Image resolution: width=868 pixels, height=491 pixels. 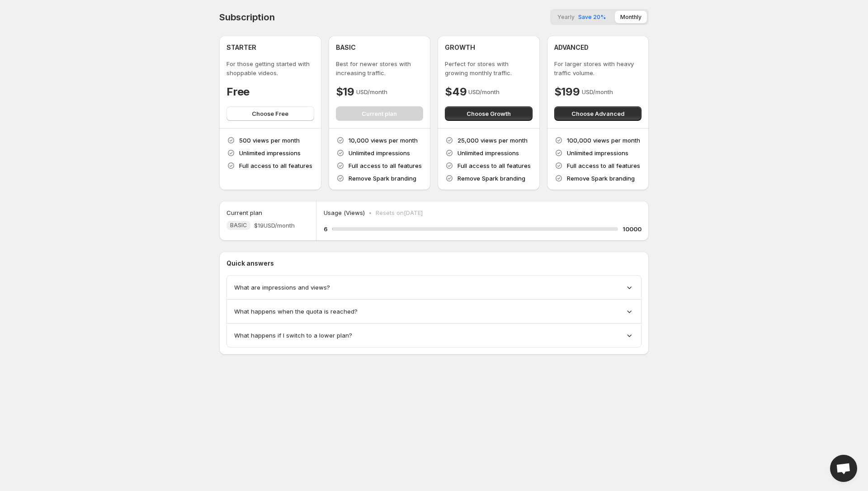 I want to click on span: What are impressions and views?, so click(x=283, y=287).